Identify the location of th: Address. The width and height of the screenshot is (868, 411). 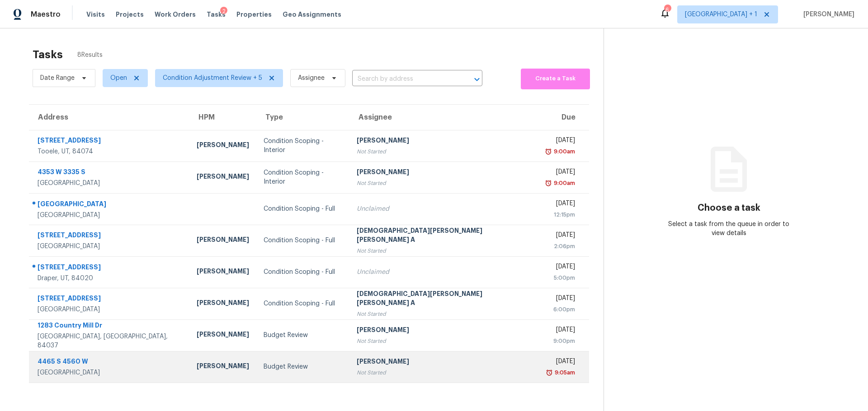
(109, 118).